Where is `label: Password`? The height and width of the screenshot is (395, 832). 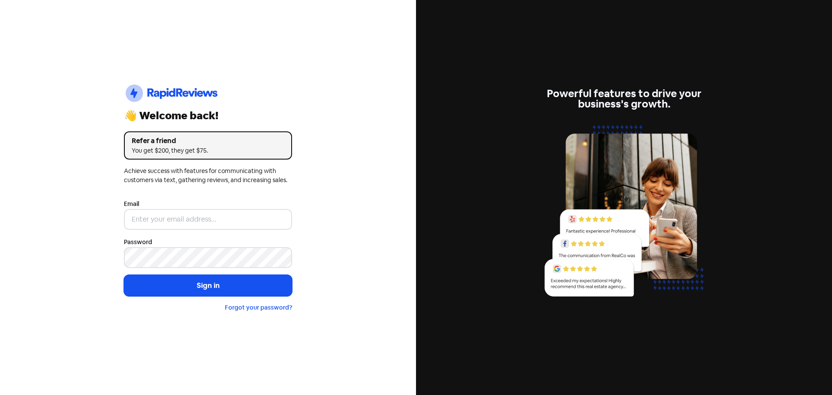
label: Password is located at coordinates (138, 242).